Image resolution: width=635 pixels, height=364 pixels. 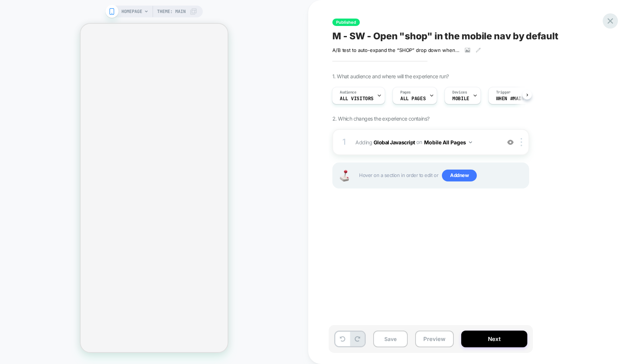 What do you see at coordinates (510, 142) in the screenshot?
I see `img: crossed eye` at bounding box center [510, 142].